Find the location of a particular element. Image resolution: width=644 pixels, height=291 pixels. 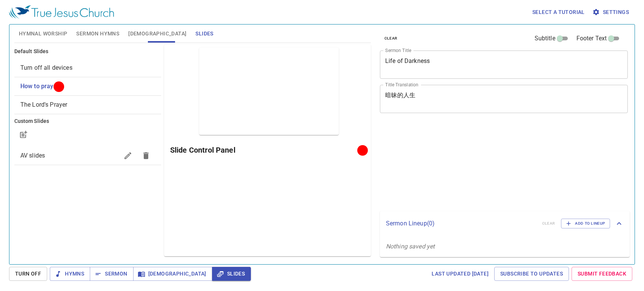

button: Settings is located at coordinates (611, 12).